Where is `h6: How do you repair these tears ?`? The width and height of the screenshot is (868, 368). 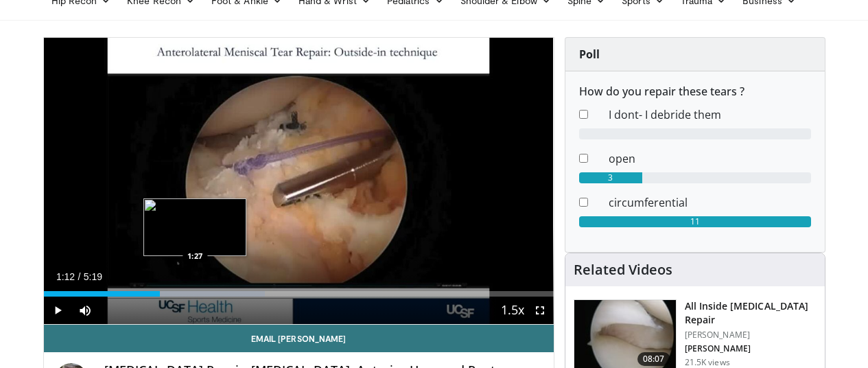 h6: How do you repair these tears ? is located at coordinates (695, 92).